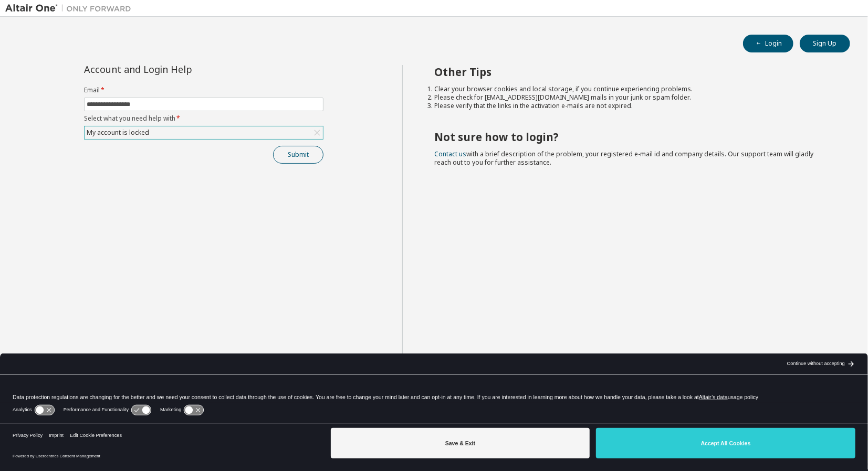 Image resolution: width=868 pixels, height=471 pixels. What do you see at coordinates (633, 137) in the screenshot?
I see `h2: Not sure how to login?` at bounding box center [633, 137].